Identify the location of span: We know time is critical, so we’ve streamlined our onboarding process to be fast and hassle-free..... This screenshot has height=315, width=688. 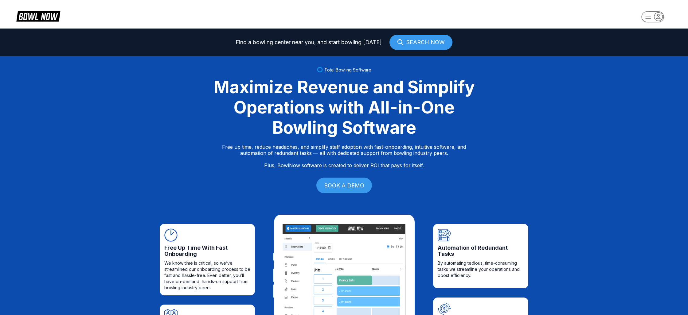
(207, 276).